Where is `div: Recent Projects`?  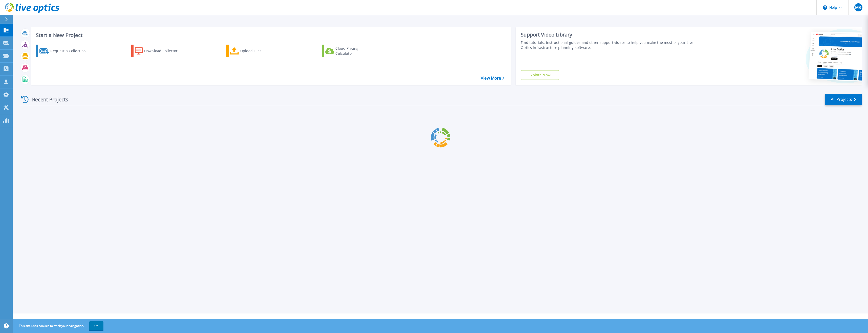 div: Recent Projects is located at coordinates (47, 99).